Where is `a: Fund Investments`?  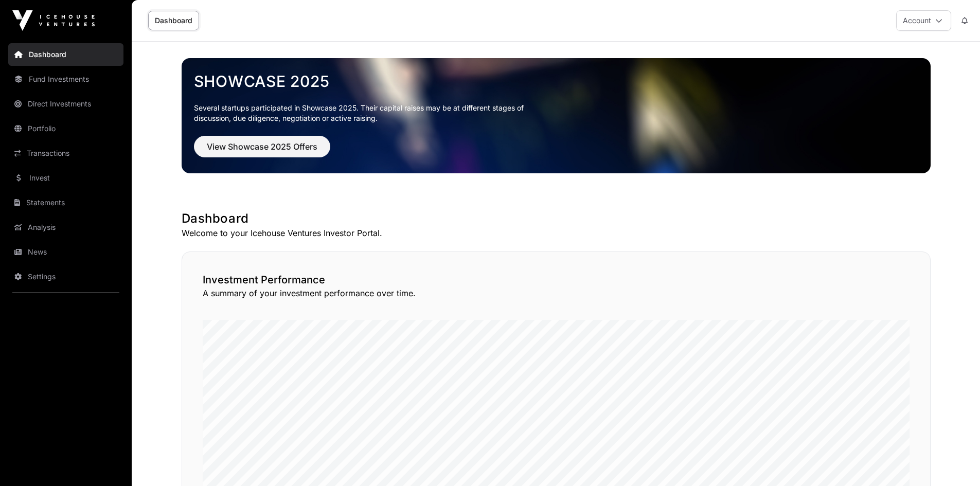 a: Fund Investments is located at coordinates (66, 79).